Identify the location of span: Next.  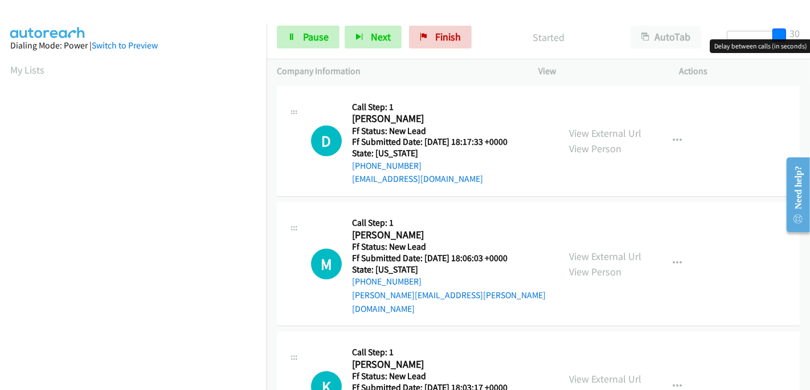
(381, 36).